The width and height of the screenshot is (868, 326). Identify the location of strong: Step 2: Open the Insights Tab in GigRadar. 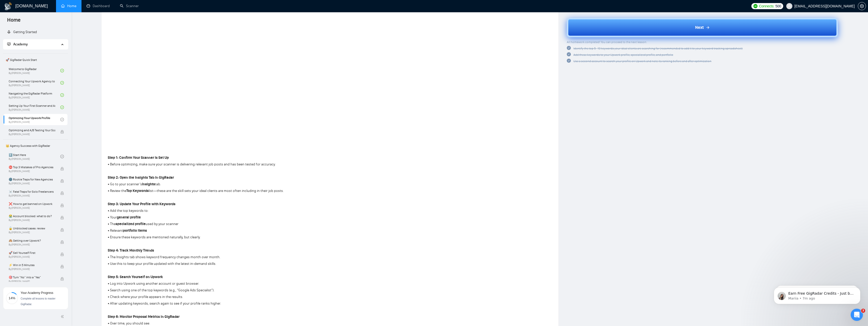
(141, 178).